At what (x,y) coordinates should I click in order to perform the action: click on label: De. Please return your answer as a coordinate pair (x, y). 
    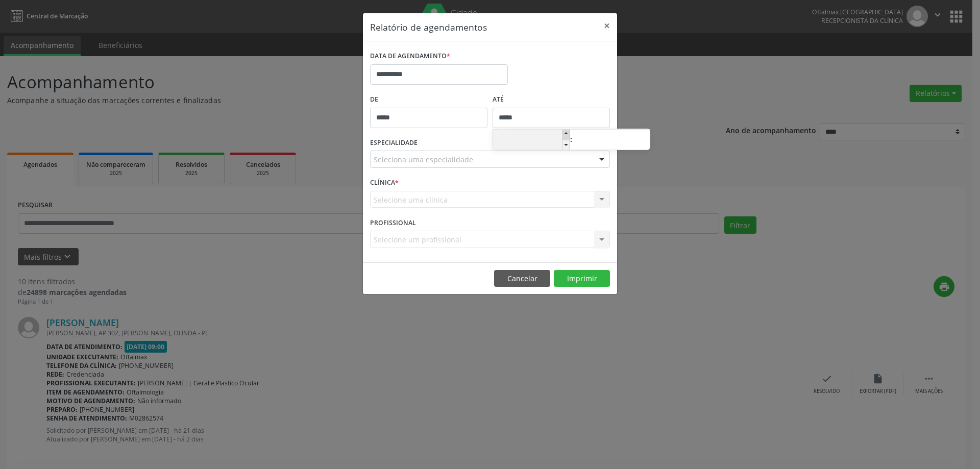
    Looking at the image, I should click on (428, 100).